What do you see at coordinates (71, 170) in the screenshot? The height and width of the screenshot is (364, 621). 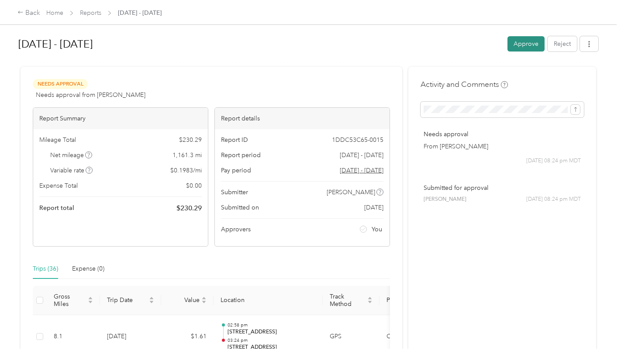 I see `span: Variable rate` at bounding box center [71, 170].